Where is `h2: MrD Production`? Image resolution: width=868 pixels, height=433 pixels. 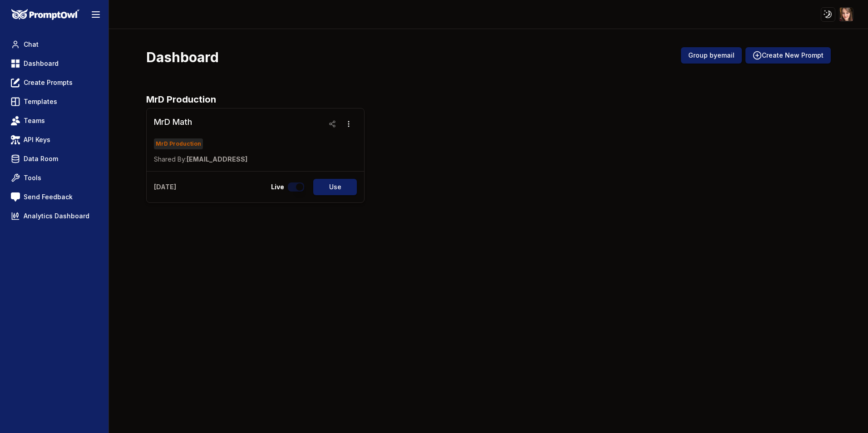
h2: MrD Production is located at coordinates (489, 99).